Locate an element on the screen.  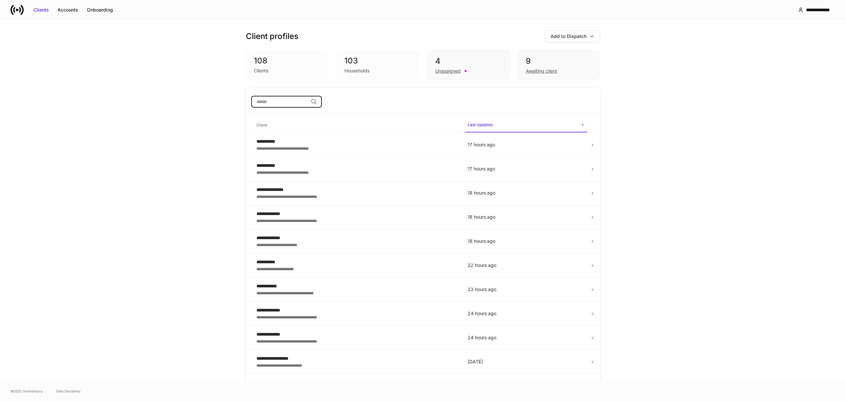
p: 22 hours ago is located at coordinates (526, 265).